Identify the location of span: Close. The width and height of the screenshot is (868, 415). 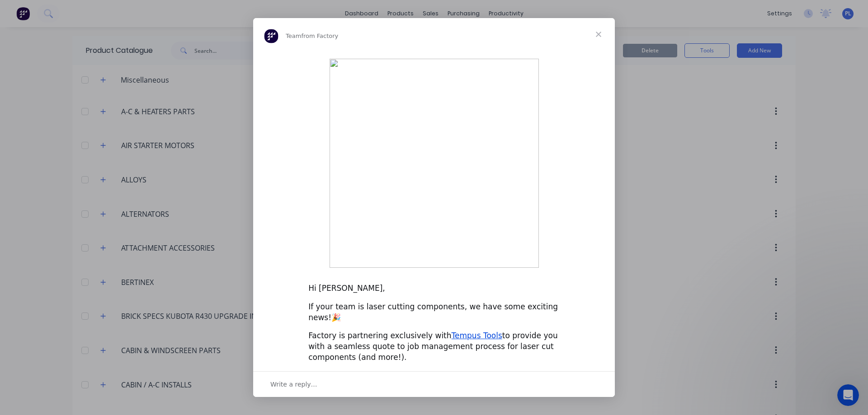
(599, 35).